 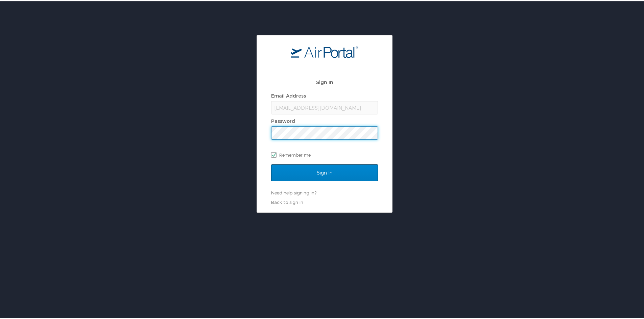 I want to click on label: Email Address, so click(x=288, y=94).